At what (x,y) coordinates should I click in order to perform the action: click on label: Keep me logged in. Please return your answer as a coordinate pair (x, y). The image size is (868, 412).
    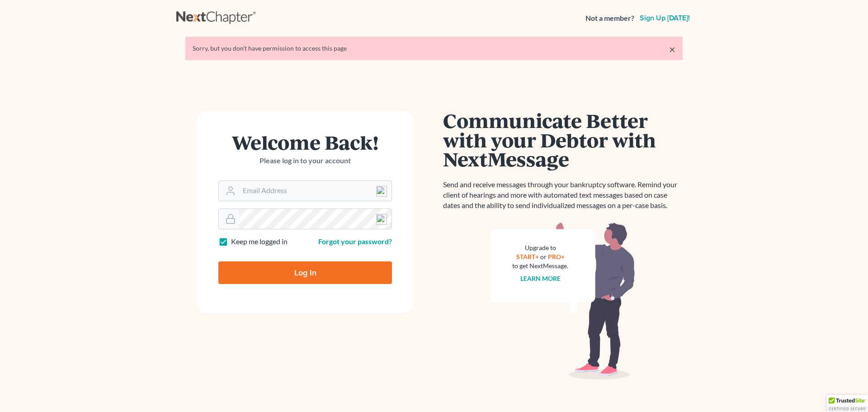
    Looking at the image, I should click on (259, 241).